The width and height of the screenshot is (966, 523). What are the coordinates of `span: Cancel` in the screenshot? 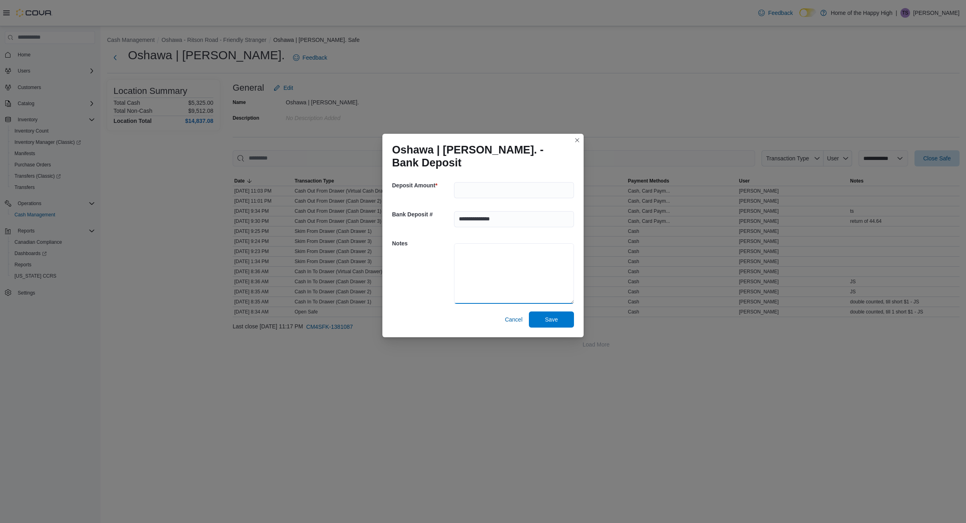 It's located at (514, 319).